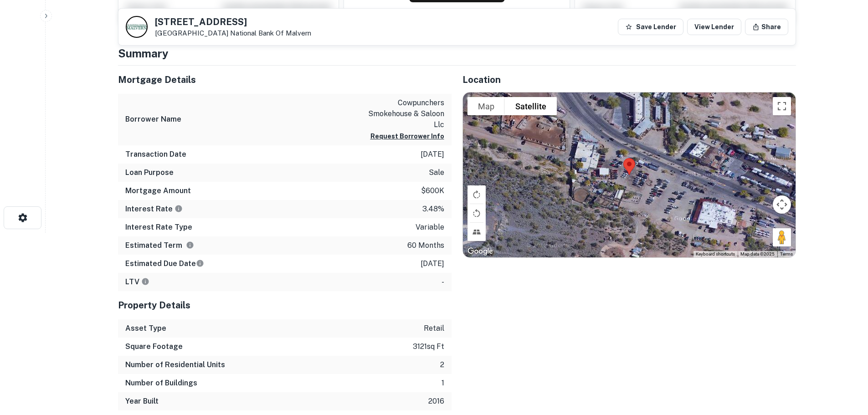 This screenshot has width=868, height=415. I want to click on p: variable, so click(430, 227).